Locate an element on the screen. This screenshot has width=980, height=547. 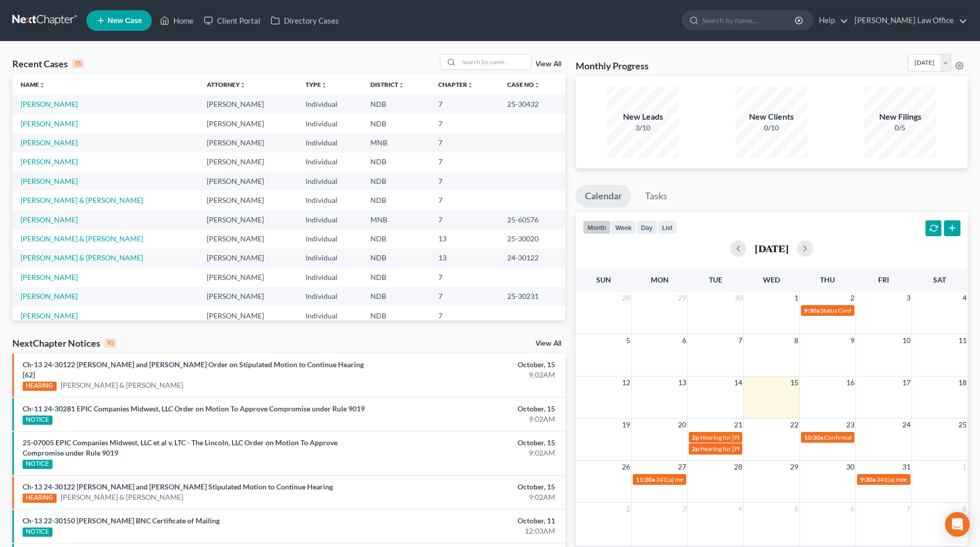
div: 0/5 is located at coordinates (900, 128).